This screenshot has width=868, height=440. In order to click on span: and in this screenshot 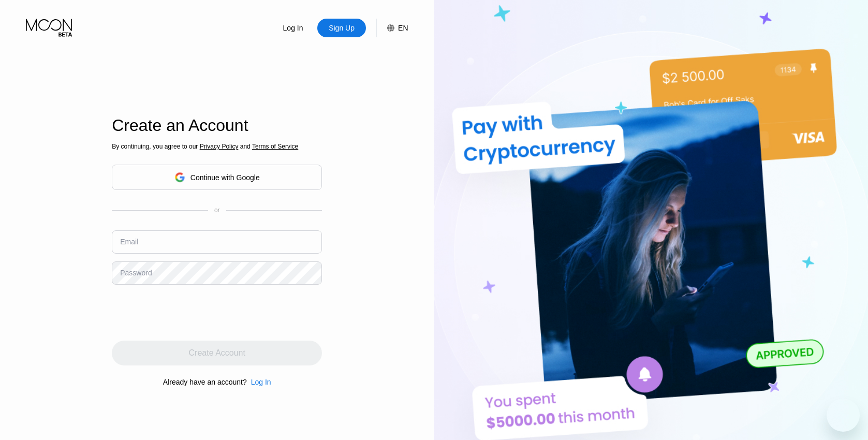, I will do `click(244, 147)`.